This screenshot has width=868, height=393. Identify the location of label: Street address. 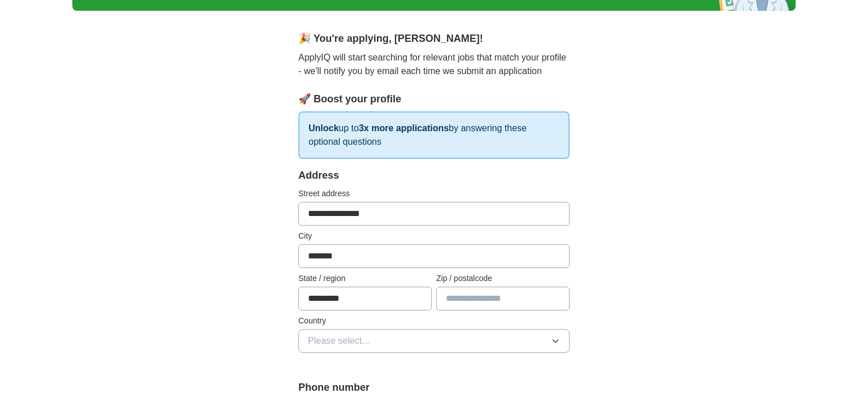
(434, 194).